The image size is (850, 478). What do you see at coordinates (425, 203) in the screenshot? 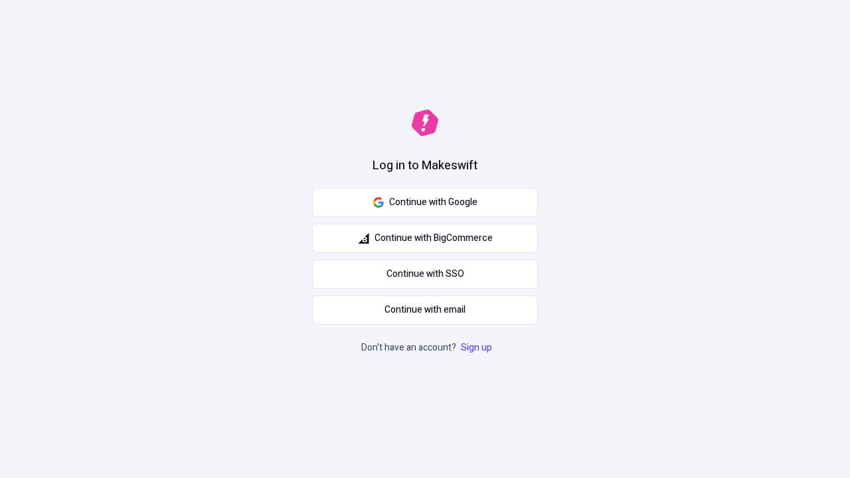
I see `button: Continue with Google` at bounding box center [425, 203].